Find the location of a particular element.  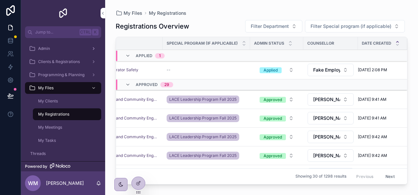

span: Filter Department is located at coordinates (270, 26).